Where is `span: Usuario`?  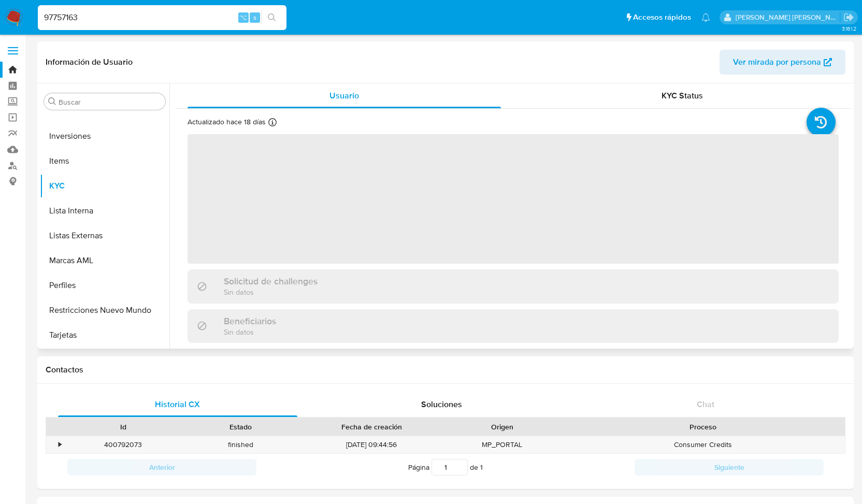
span: Usuario is located at coordinates (344, 95).